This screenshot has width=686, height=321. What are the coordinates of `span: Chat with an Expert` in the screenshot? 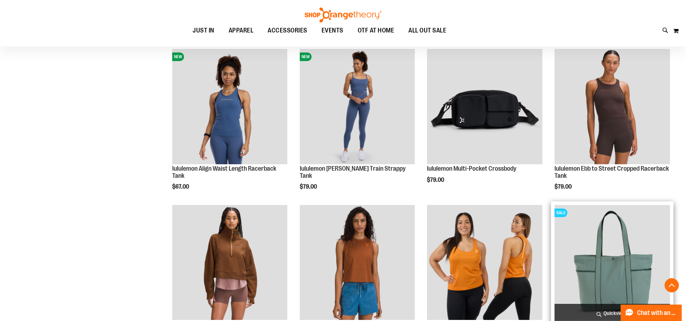 It's located at (657, 313).